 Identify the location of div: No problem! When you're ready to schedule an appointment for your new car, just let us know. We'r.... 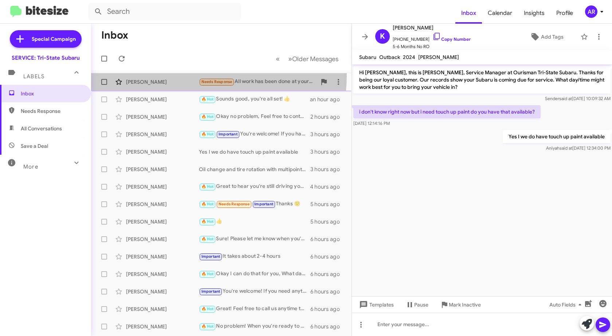
(255, 326).